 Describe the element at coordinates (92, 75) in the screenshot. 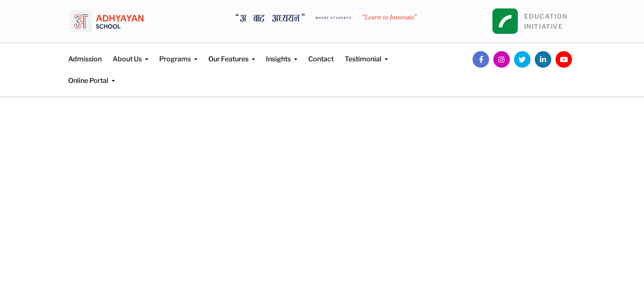

I see `a: Online Portal` at that location.